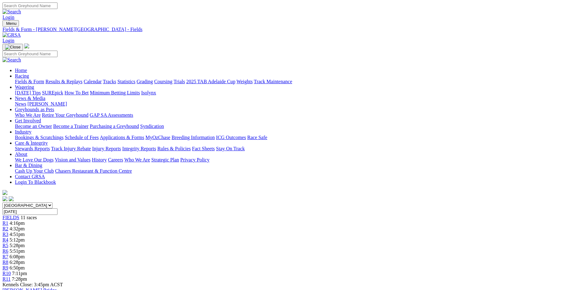 Image resolution: width=575 pixels, height=290 pixels. I want to click on a: Coursing, so click(163, 81).